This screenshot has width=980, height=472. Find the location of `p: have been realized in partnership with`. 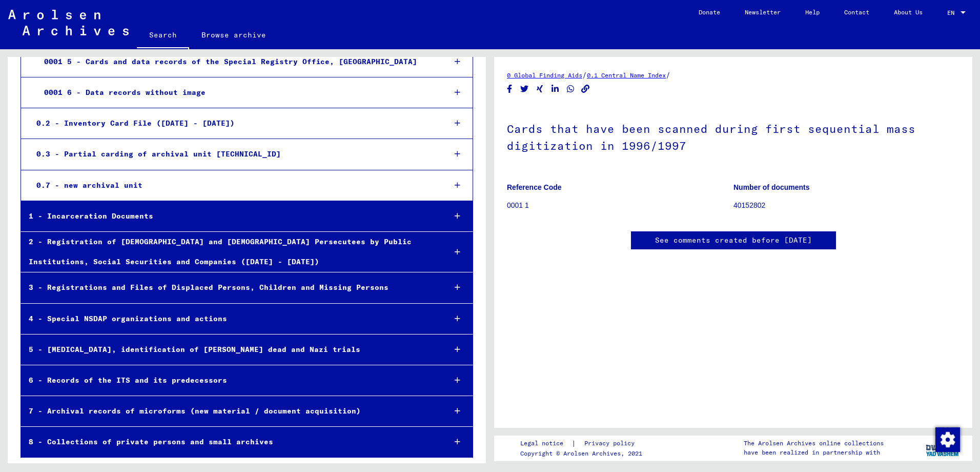

p: have been realized in partnership with is located at coordinates (814, 452).